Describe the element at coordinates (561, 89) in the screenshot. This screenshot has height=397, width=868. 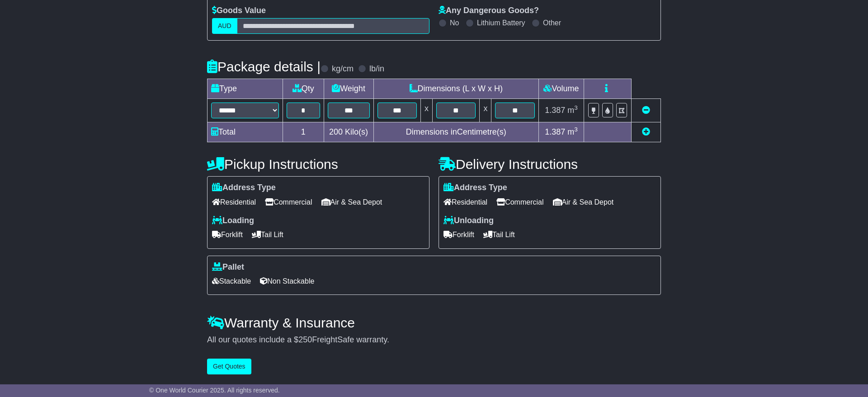
I see `td: Volume` at that location.